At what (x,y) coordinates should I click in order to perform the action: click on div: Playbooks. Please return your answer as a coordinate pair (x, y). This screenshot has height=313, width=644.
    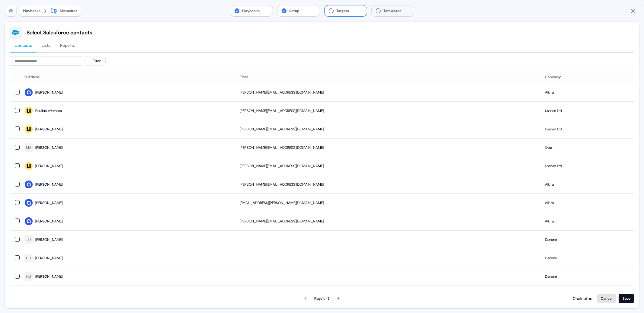
    Looking at the image, I should click on (31, 11).